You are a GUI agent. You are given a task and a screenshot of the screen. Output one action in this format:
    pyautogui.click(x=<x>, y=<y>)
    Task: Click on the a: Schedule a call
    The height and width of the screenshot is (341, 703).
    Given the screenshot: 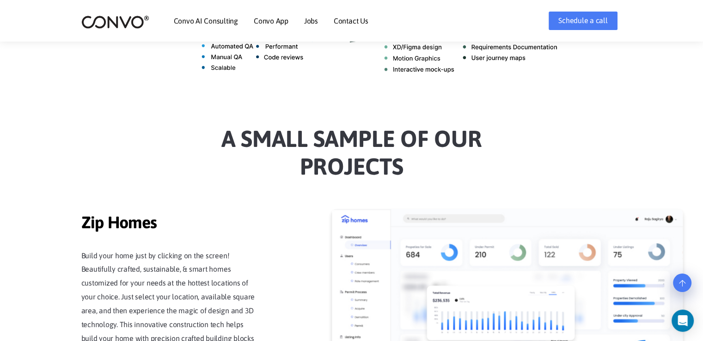 What is the action you would take?
    pyautogui.click(x=582, y=21)
    